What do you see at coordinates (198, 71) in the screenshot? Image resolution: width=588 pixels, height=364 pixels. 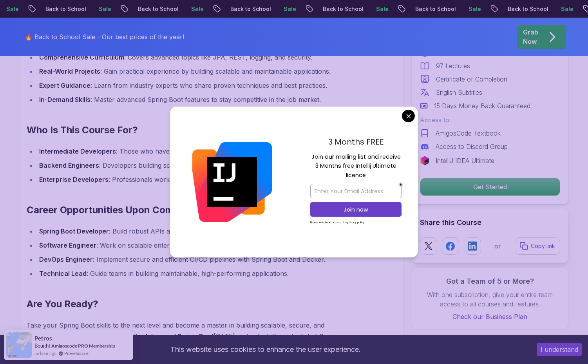 I see `li: : Gain practical experience by building scalable and maintainable applications.` at bounding box center [198, 71].